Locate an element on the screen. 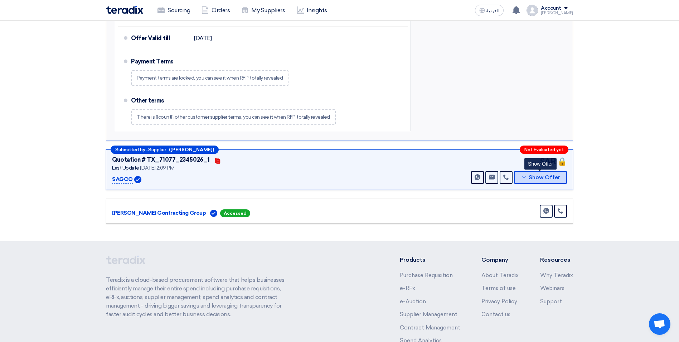  div: Offer Valid till is located at coordinates (160, 38).